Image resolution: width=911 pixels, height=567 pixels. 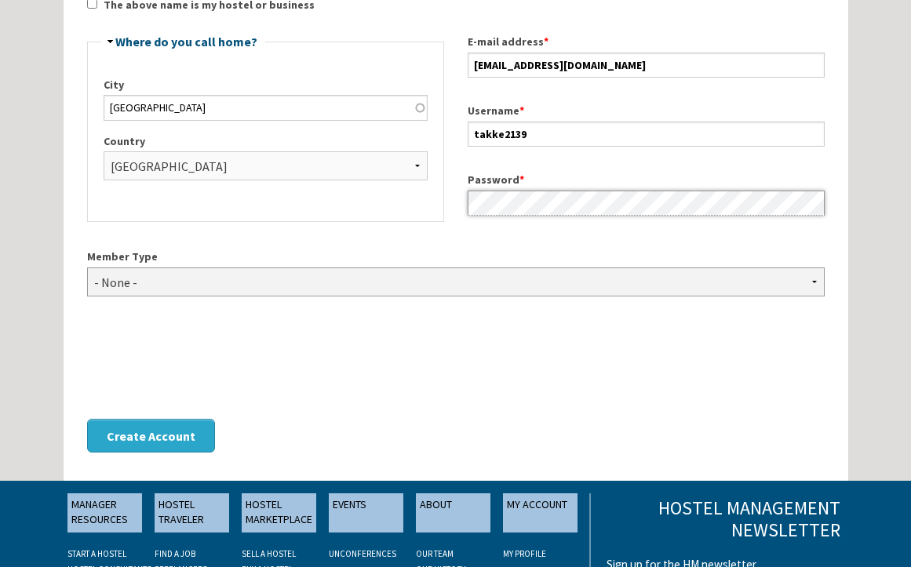 I want to click on label: Member Type, so click(x=456, y=257).